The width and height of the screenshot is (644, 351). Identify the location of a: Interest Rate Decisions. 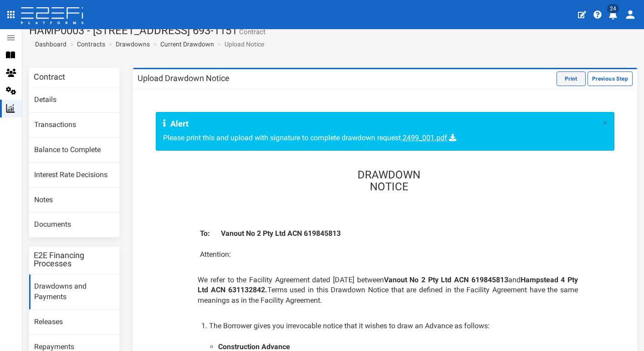
(74, 175).